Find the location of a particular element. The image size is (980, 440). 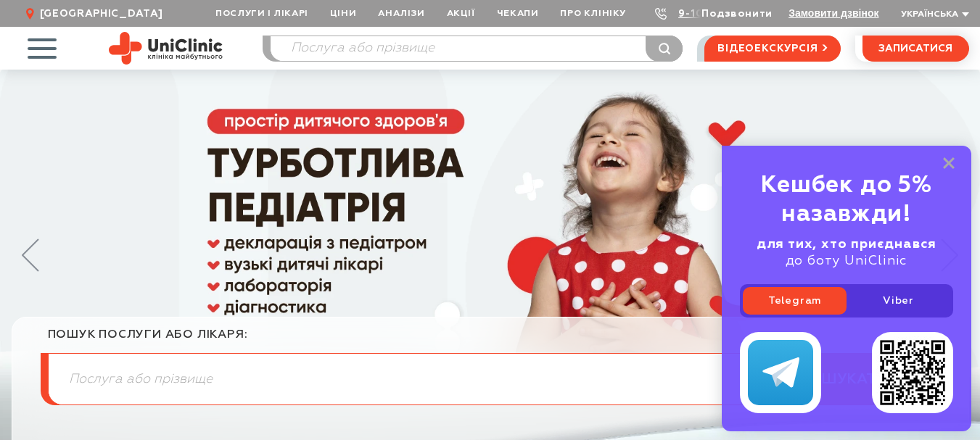

span: відеоекскурсія is located at coordinates (768, 49).